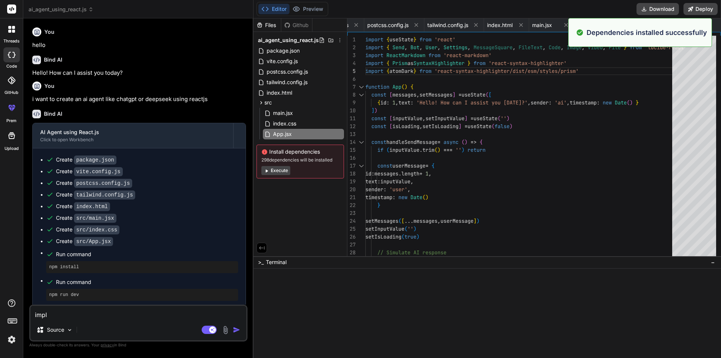 The width and height of the screenshot is (721, 358). I want to click on span: text, so click(371, 181).